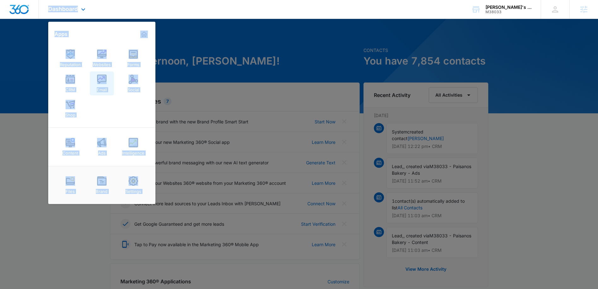  I want to click on div: account id, so click(509, 12).